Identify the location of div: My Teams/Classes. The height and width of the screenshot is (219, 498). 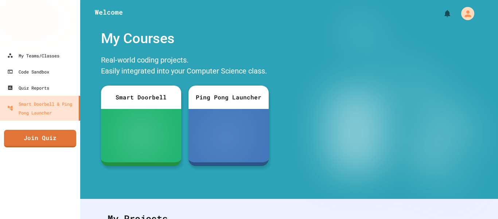
(33, 55).